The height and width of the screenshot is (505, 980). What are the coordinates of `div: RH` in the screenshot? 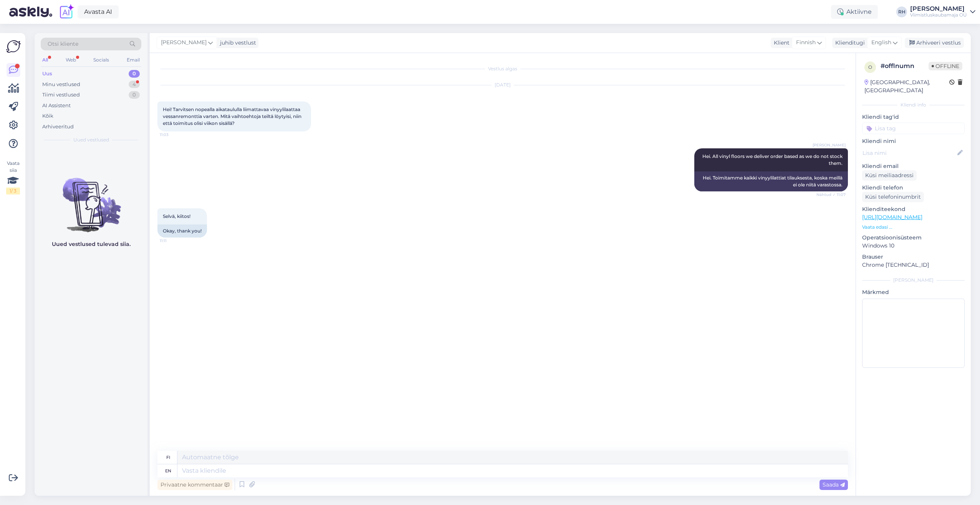 It's located at (902, 12).